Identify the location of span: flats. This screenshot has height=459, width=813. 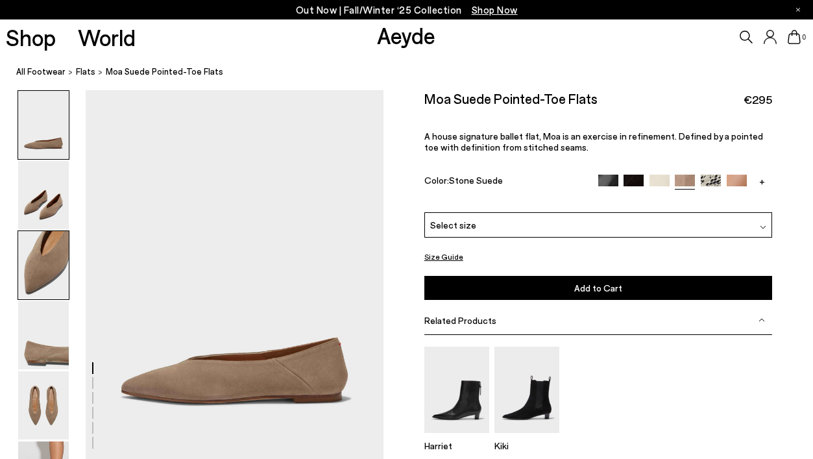
(86, 71).